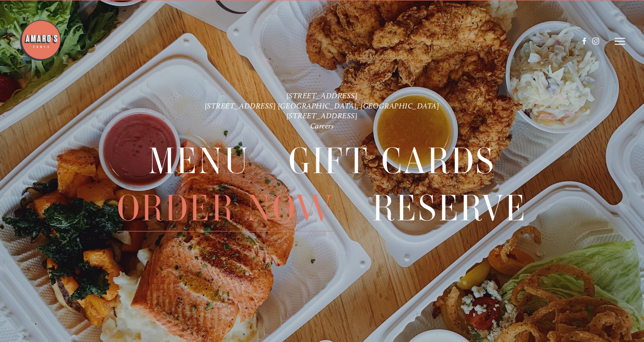  I want to click on a: Reserve, so click(449, 208).